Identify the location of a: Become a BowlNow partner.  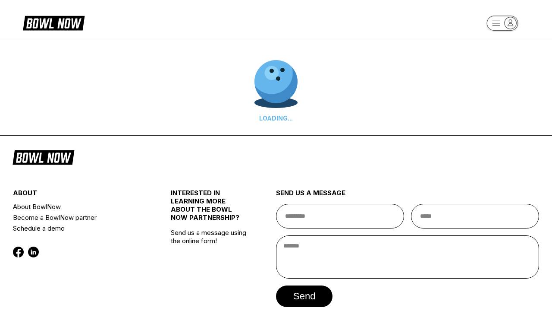
(79, 217).